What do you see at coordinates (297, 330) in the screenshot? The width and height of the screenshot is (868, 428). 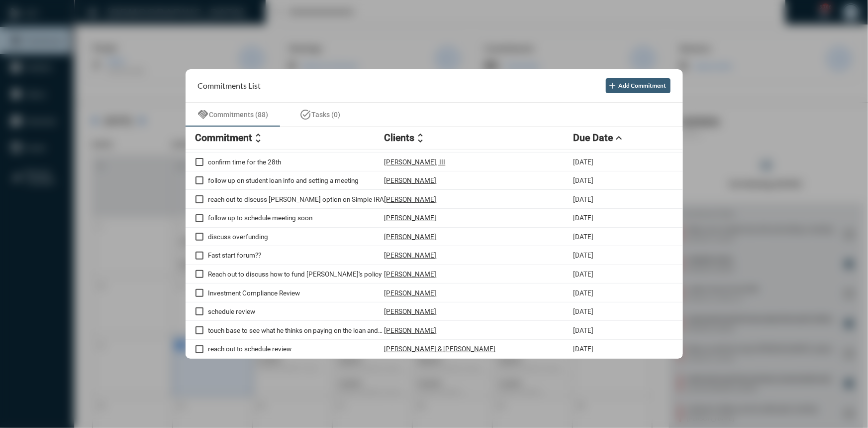 I see `p: touch base to see what he thinks on paying on the loan and on possibly changing the dividend scale` at bounding box center [297, 330].